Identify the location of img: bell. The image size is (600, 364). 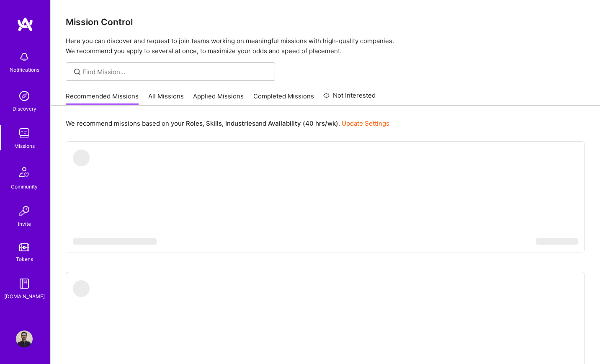
(24, 57).